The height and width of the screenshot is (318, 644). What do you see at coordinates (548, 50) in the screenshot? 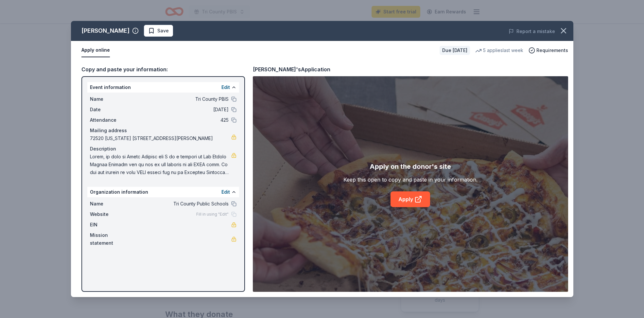
I see `button: Requirements` at bounding box center [548, 50].